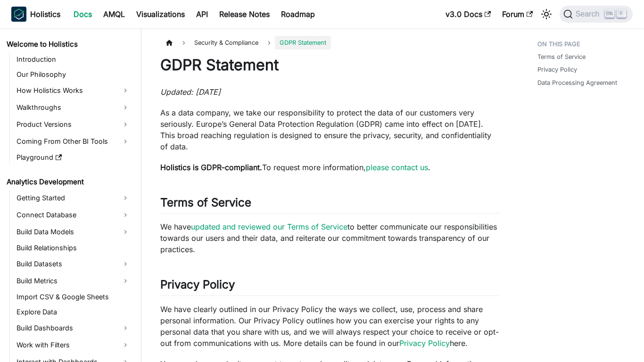 Image resolution: width=644 pixels, height=362 pixels. Describe the element at coordinates (73, 264) in the screenshot. I see `a: Build Datasets` at that location.